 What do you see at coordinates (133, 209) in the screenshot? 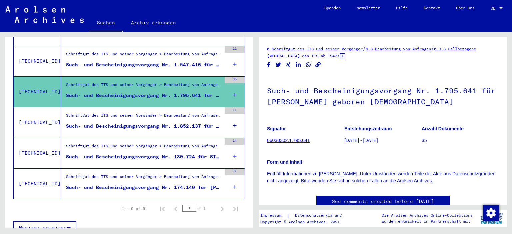
I see `div: 1 – 9 of 9` at bounding box center [133, 209].